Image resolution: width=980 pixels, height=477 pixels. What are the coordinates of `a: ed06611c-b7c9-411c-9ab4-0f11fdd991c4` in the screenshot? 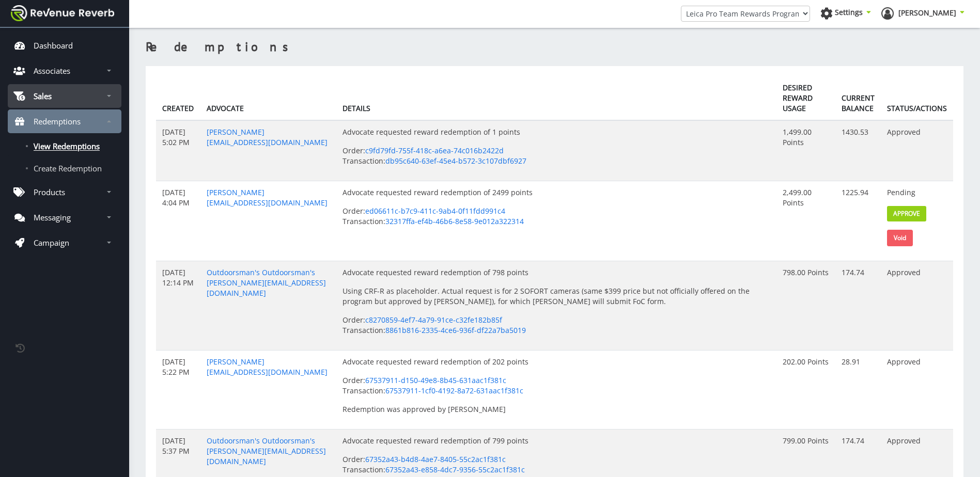 It's located at (435, 211).